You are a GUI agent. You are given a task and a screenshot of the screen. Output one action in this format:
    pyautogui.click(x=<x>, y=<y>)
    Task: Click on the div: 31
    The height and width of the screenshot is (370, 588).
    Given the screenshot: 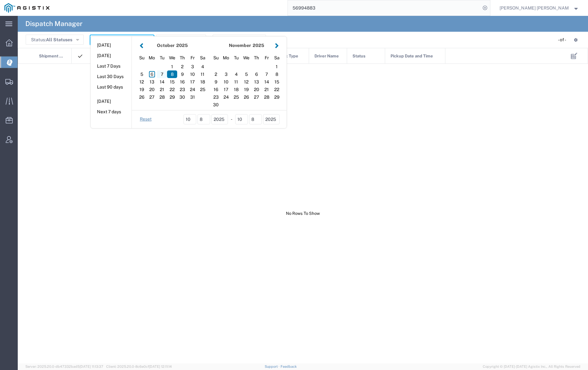 What is the action you would take?
    pyautogui.click(x=193, y=97)
    